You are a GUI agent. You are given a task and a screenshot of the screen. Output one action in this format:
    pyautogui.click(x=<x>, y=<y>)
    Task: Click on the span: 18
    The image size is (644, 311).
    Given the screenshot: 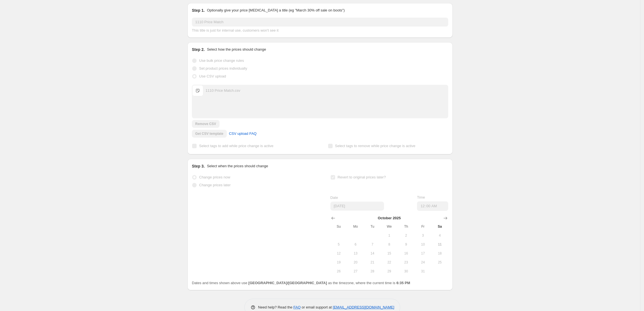 What is the action you would take?
    pyautogui.click(x=441, y=254)
    